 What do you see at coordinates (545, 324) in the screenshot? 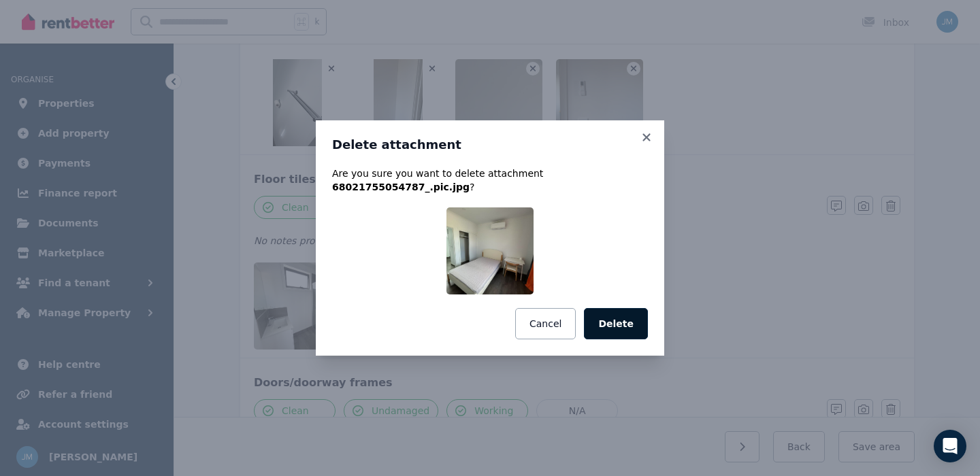
I see `button: Cancel` at bounding box center [545, 324].